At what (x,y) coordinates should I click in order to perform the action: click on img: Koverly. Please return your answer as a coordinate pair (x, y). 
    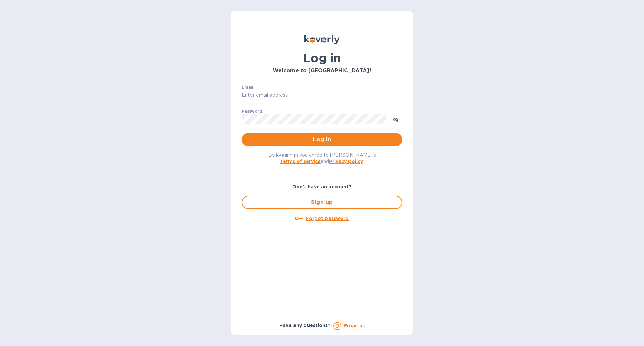
    Looking at the image, I should click on (322, 40).